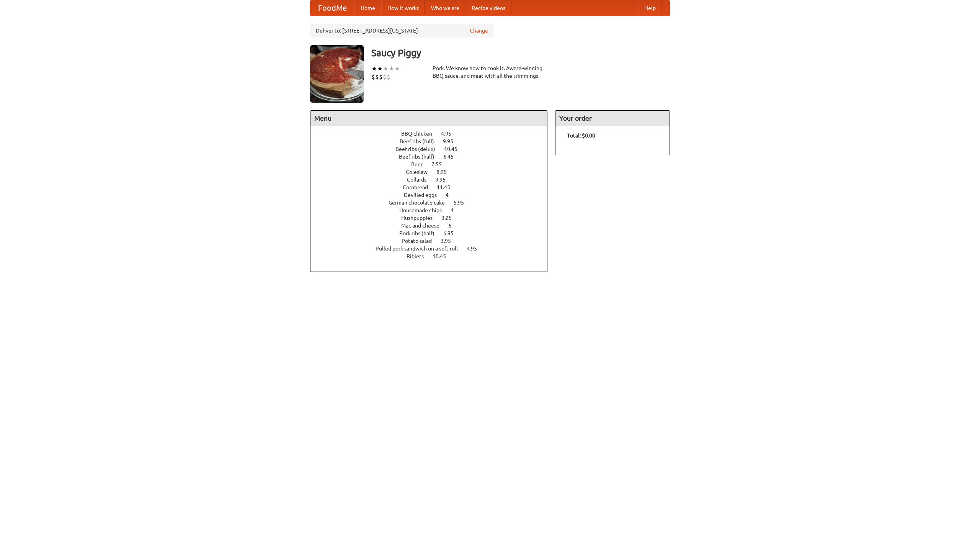  I want to click on a: Beer 7.55, so click(434, 164).